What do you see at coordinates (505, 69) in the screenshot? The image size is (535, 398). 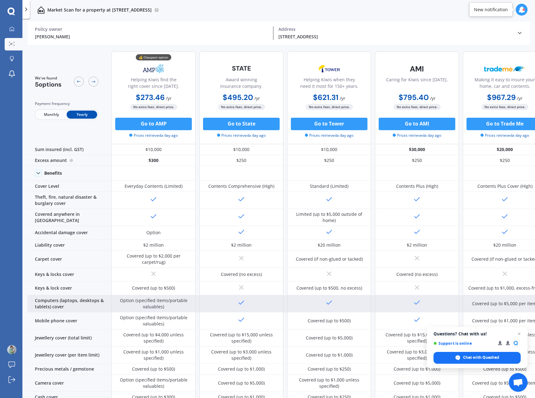 I see `img: Trademe.webp` at bounding box center [505, 69].